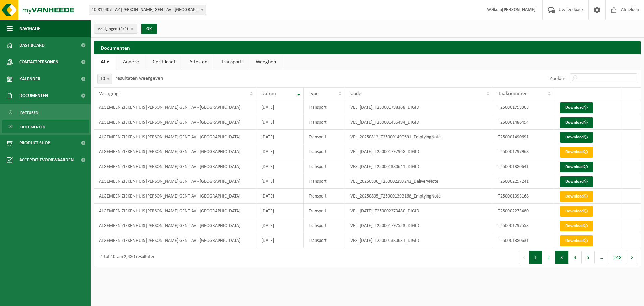 The height and width of the screenshot is (306, 644). What do you see at coordinates (164, 62) in the screenshot?
I see `a: Certificaat` at bounding box center [164, 62].